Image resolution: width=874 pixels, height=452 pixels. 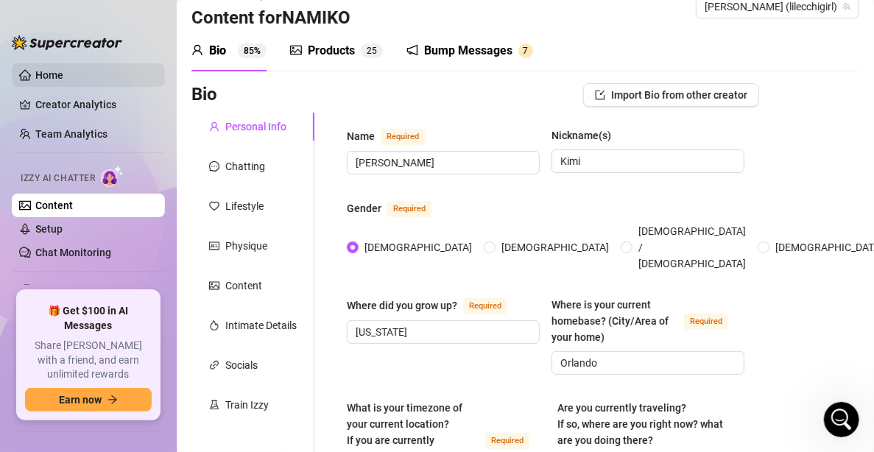 I want to click on a: Home, so click(x=49, y=75).